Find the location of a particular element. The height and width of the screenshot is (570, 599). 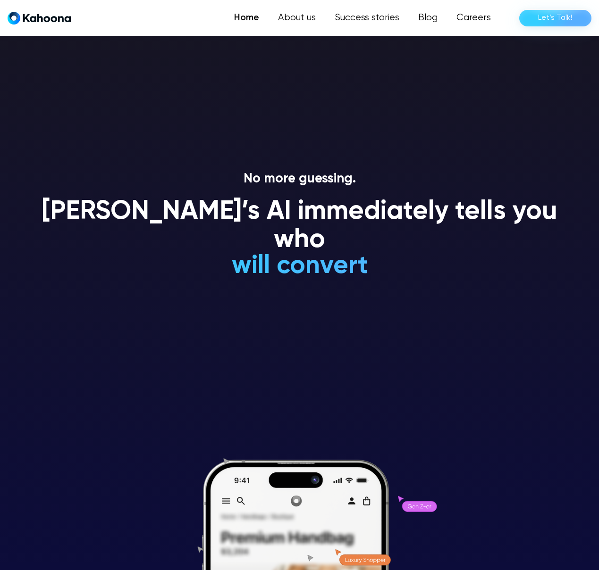

a: home is located at coordinates (39, 18).